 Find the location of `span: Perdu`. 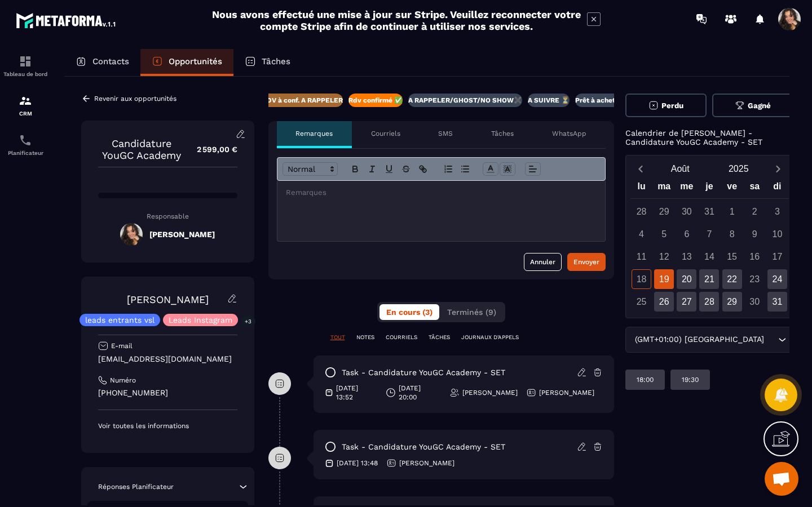

span: Perdu is located at coordinates (672, 105).